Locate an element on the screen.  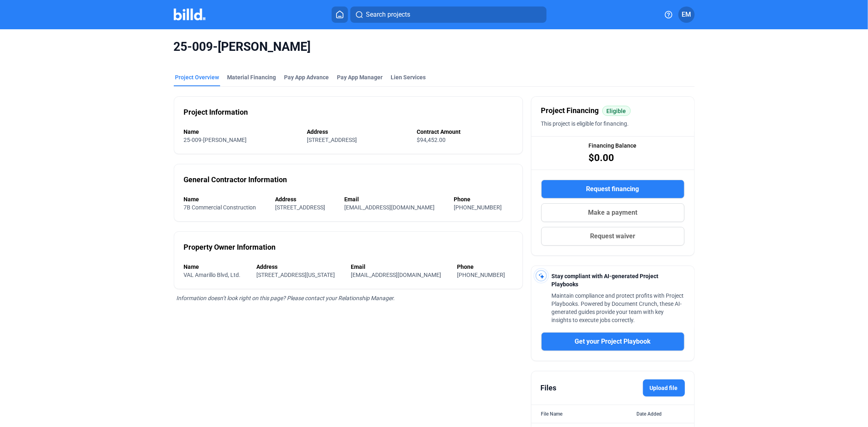
div: General Contractor Information is located at coordinates (235, 180).